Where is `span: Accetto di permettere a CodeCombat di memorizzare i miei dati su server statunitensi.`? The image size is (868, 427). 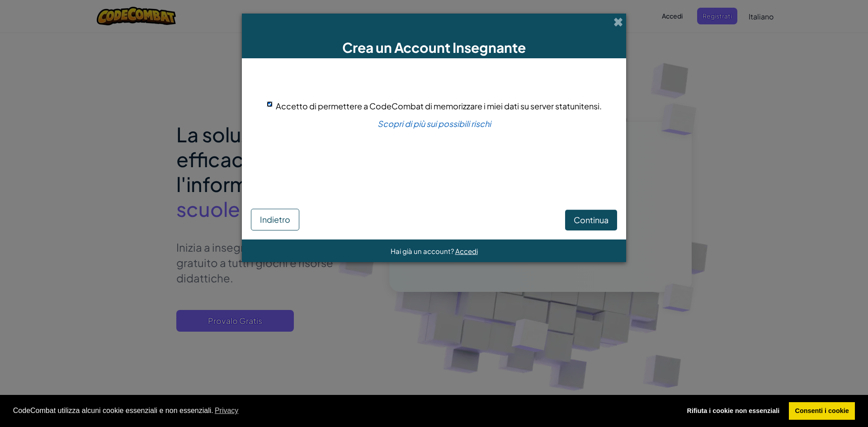
span: Accetto di permettere a CodeCombat di memorizzare i miei dati su server statunitensi. is located at coordinates (439, 106).